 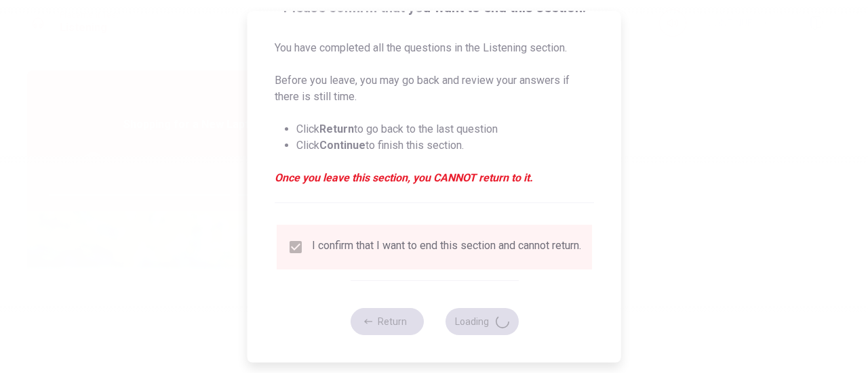 What do you see at coordinates (434, 88) in the screenshot?
I see `p: Before you leave, you may go back and review your answers if there is still time.` at bounding box center [434, 88].